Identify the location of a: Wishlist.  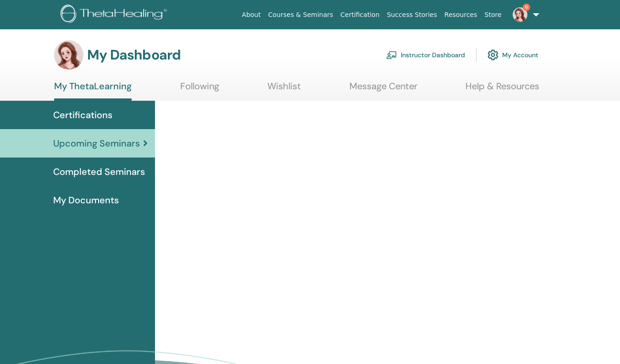
(284, 89).